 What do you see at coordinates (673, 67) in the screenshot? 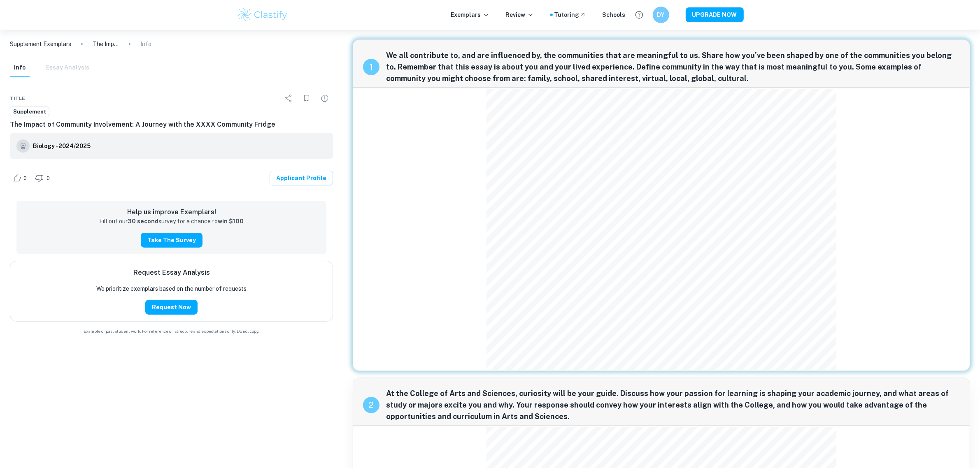
I see `span: We all contribute to, and are influenced by, the communities that are meaningful to us. Share how...` at bounding box center [673, 67].